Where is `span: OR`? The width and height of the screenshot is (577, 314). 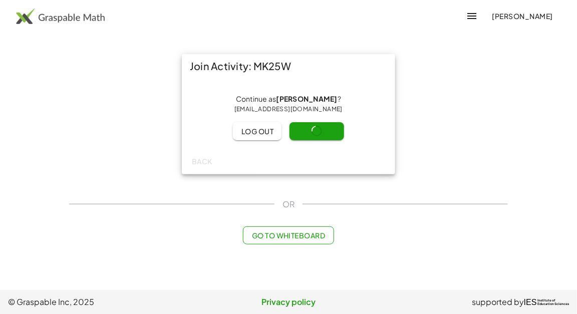
span: OR is located at coordinates (288, 204).